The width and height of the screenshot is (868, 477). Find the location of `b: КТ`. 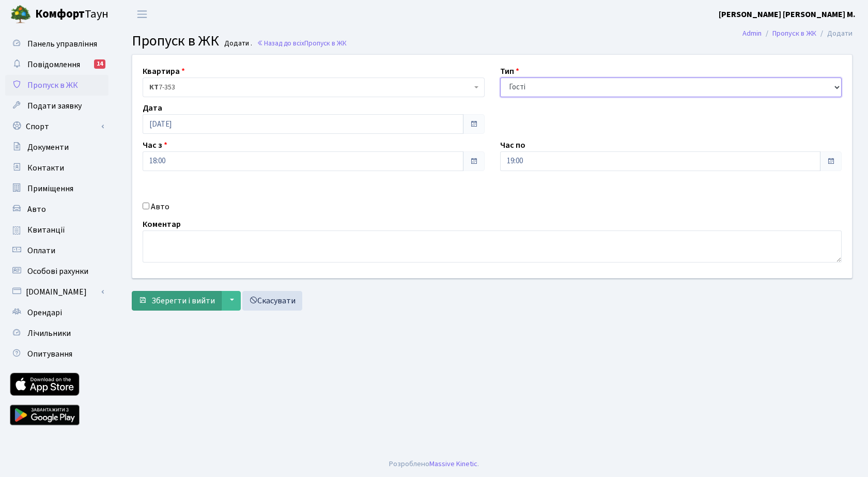

b: КТ is located at coordinates (154, 87).